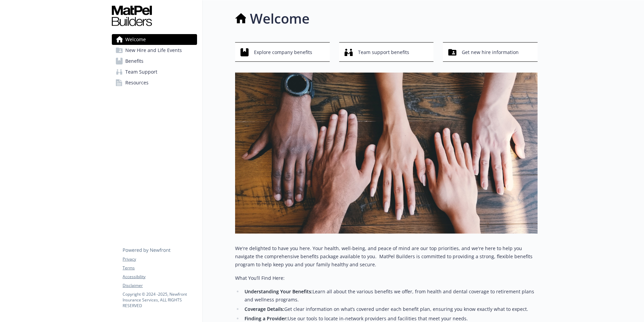 The width and height of the screenshot is (644, 322). Describe the element at coordinates (159, 276) in the screenshot. I see `a: Accessibility` at that location.